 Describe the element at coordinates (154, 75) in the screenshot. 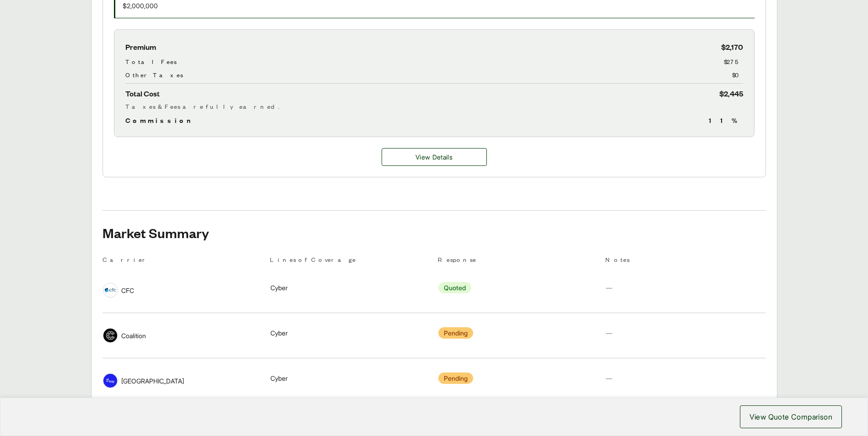

I see `span: Other Taxes` at that location.